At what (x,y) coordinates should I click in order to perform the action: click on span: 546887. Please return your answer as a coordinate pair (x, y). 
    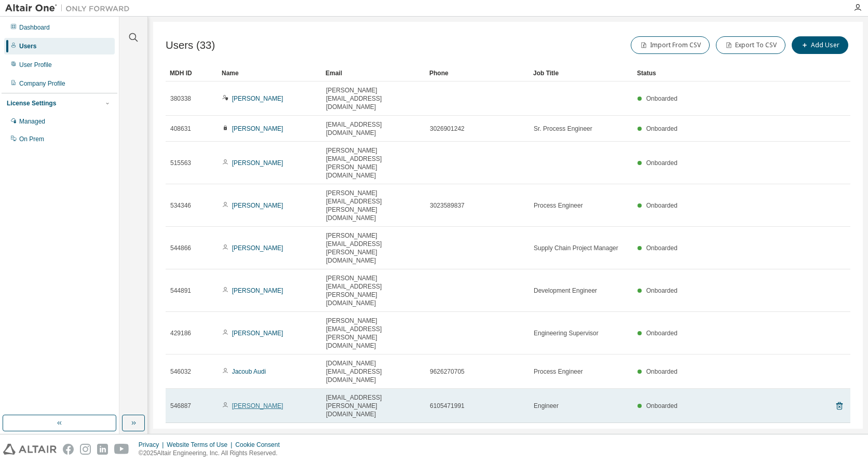
    Looking at the image, I should click on (180, 406).